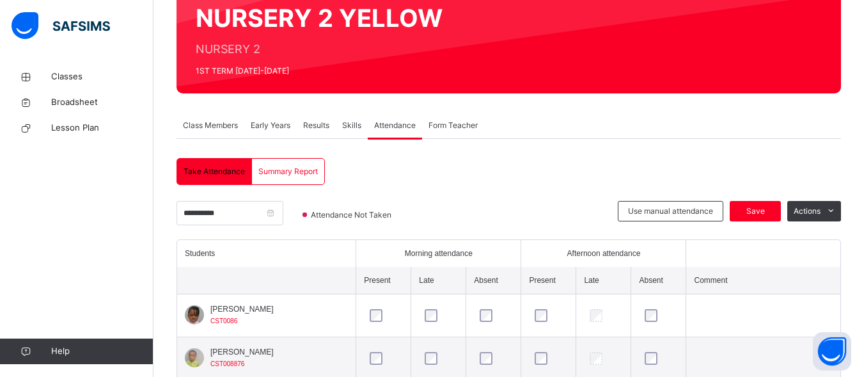 Image resolution: width=864 pixels, height=377 pixels. I want to click on span: Morning attendance, so click(439, 253).